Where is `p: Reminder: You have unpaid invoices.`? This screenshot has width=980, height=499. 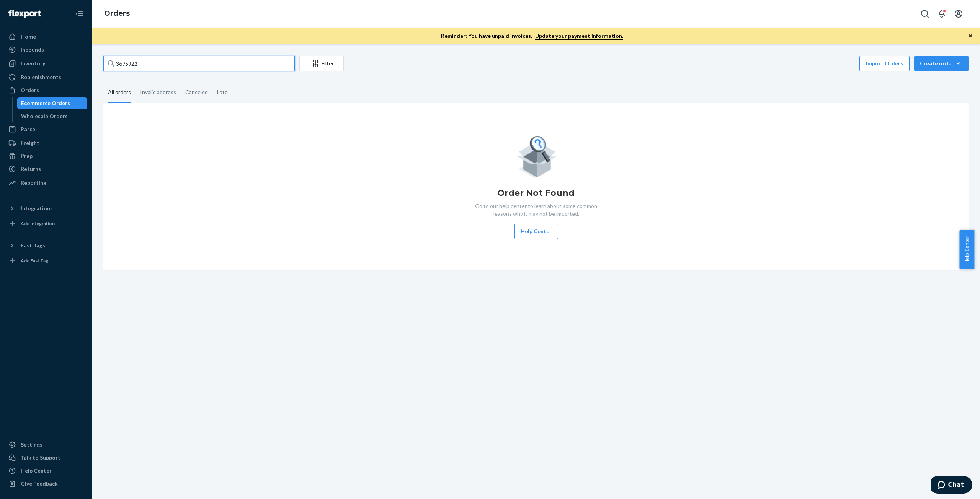 p: Reminder: You have unpaid invoices. is located at coordinates (533, 36).